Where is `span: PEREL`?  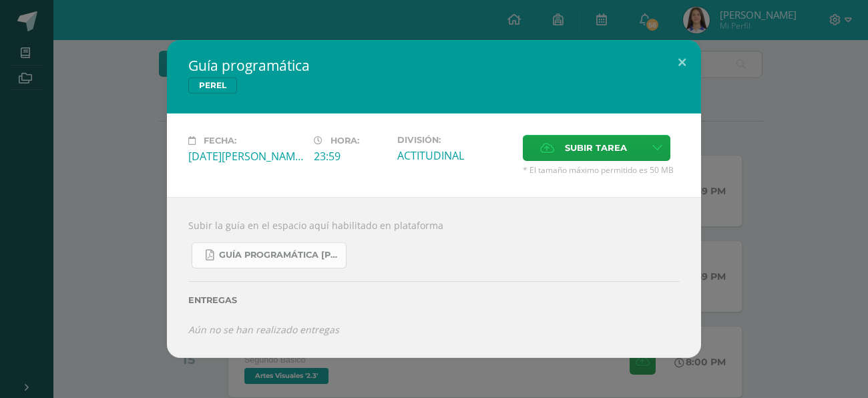
span: PEREL is located at coordinates (212, 85).